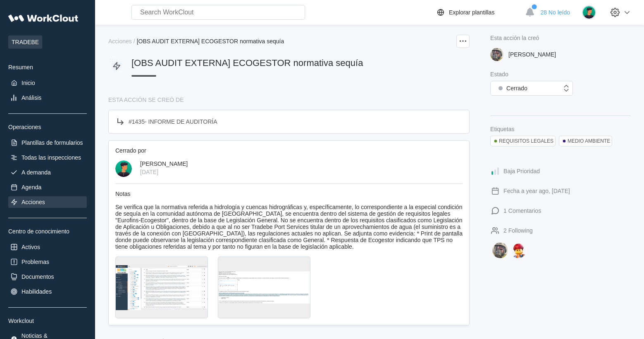 The height and width of the screenshot is (339, 644). What do you see at coordinates (289, 121) in the screenshot?
I see `a: #1435- INFORME DE AUDITORÍA` at bounding box center [289, 121].